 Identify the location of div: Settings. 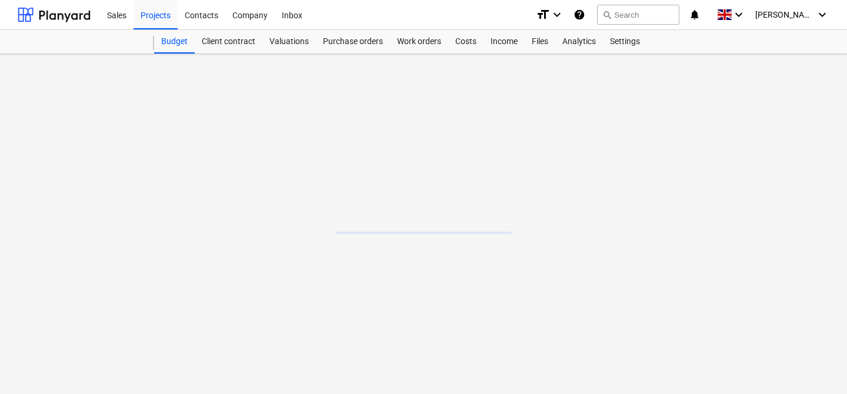
(625, 42).